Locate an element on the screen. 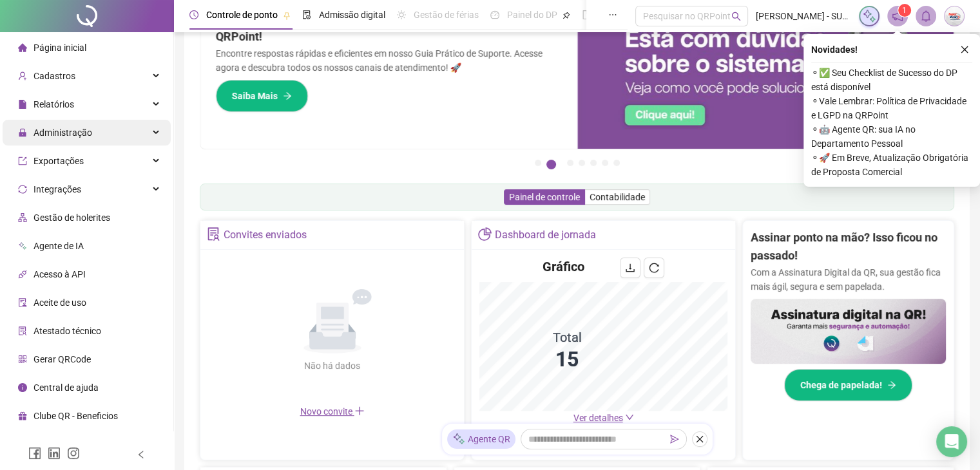 This screenshot has width=980, height=470. span: ⚬ 🤖 Agente QR: sua IA no Departamento Pessoal is located at coordinates (891, 137).